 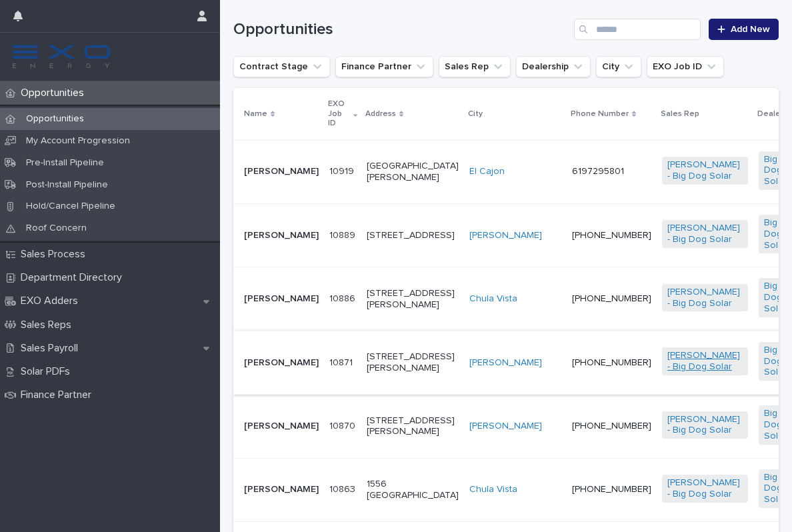 What do you see at coordinates (553, 67) in the screenshot?
I see `button: Dealership` at bounding box center [553, 67].